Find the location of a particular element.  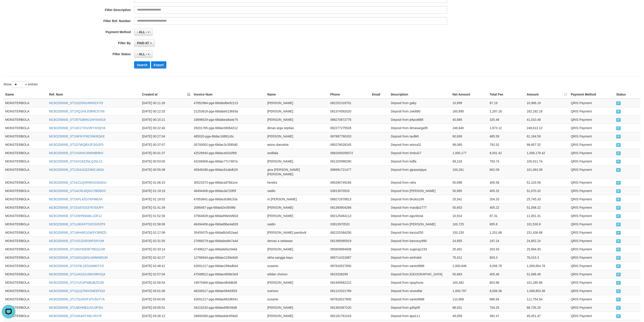

td: 03813970520 is located at coordinates (349, 191).